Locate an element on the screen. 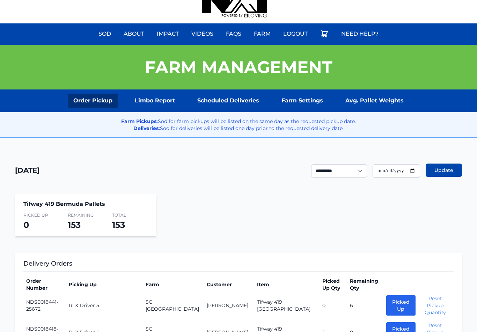 This screenshot has width=477, height=332. a: About is located at coordinates (134, 34).